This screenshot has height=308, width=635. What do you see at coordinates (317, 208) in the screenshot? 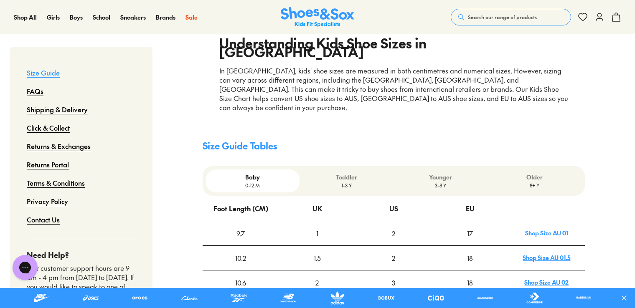
I see `div: UK` at bounding box center [317, 208].